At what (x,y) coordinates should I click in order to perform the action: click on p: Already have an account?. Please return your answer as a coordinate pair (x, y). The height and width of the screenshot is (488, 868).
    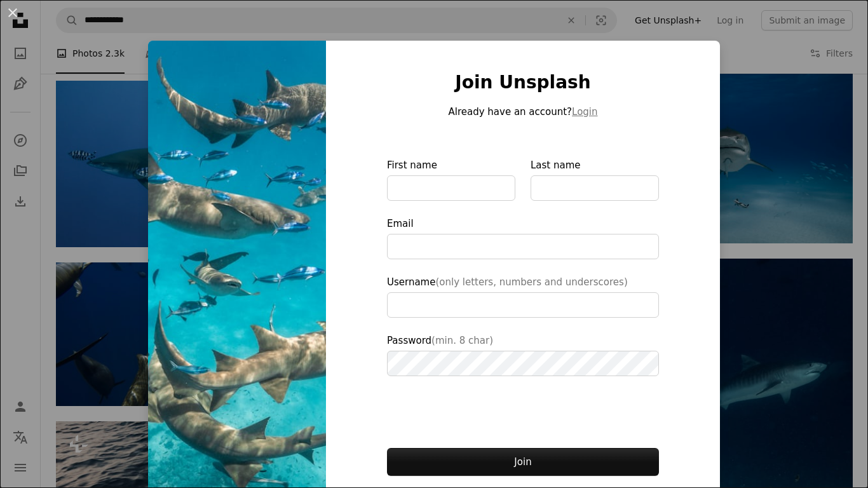
    Looking at the image, I should click on (523, 112).